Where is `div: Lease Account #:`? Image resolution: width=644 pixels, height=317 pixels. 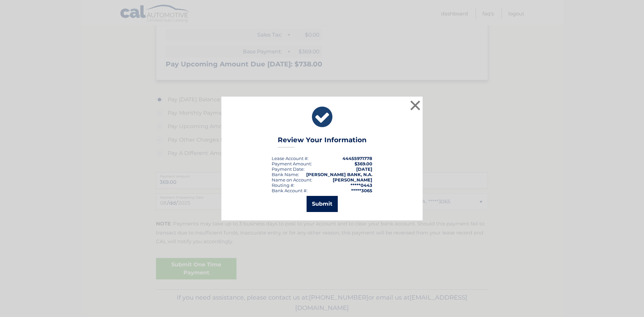
div: Lease Account #: is located at coordinates (290, 158).